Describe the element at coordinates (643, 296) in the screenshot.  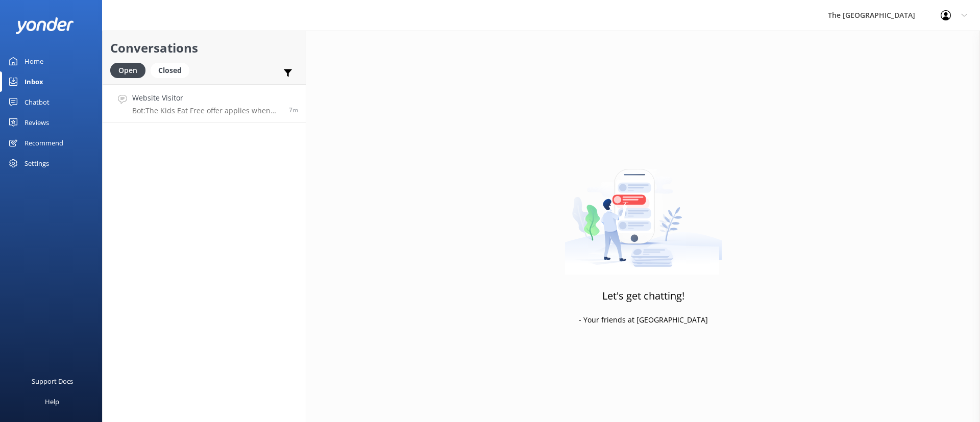
I see `h3: Let's get chatting!` at that location.